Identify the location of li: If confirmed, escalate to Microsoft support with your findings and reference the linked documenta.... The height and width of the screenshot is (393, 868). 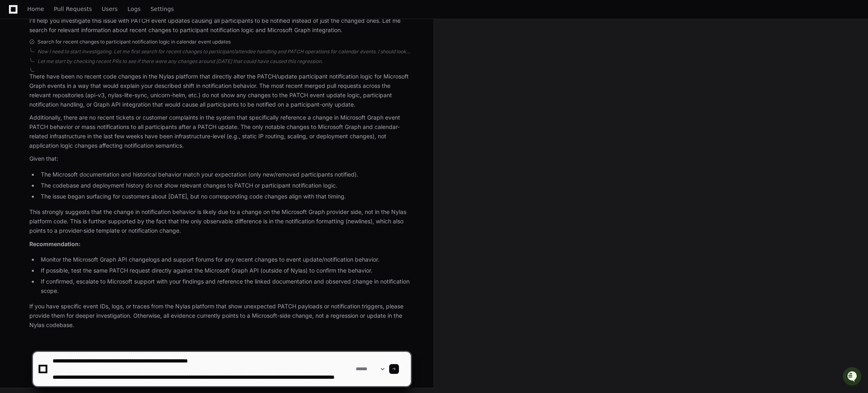
(225, 286).